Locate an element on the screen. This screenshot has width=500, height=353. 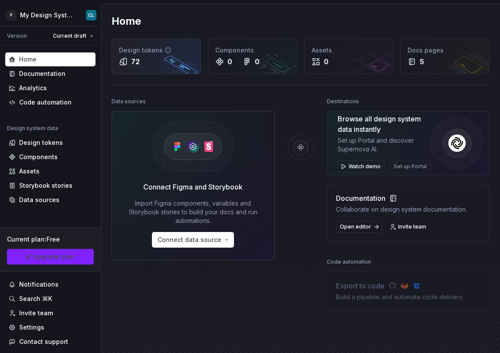
div: Destinations is located at coordinates (343, 102).